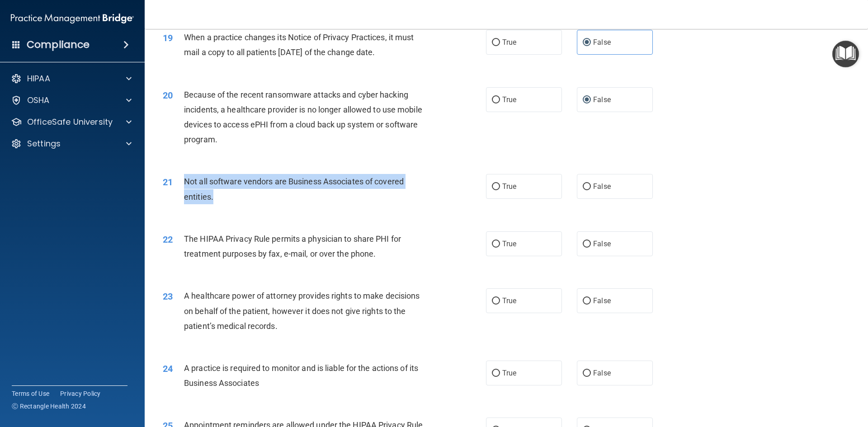  Describe the element at coordinates (71, 122) in the screenshot. I see `a: OfficeSafe University` at that location.